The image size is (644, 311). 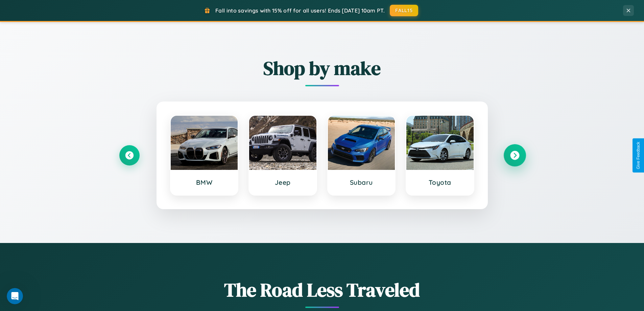 What do you see at coordinates (322, 68) in the screenshot?
I see `h2: Shop by make` at bounding box center [322, 68].